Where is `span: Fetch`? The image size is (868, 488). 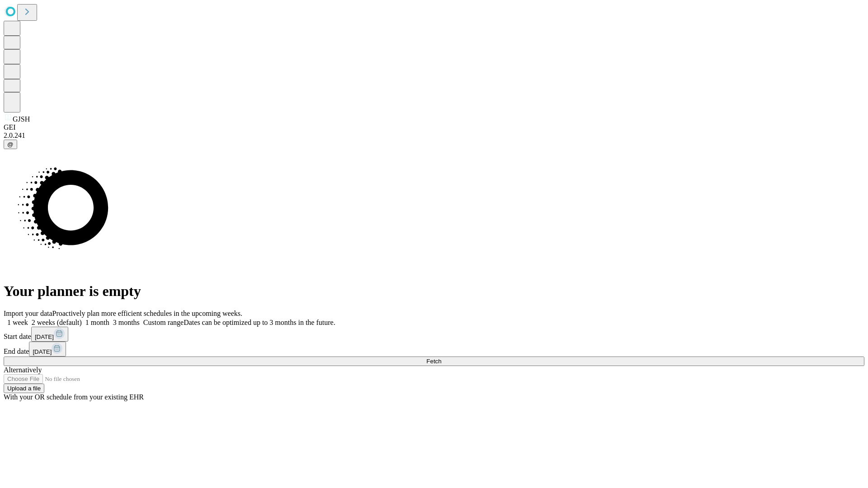 span: Fetch is located at coordinates (434, 361).